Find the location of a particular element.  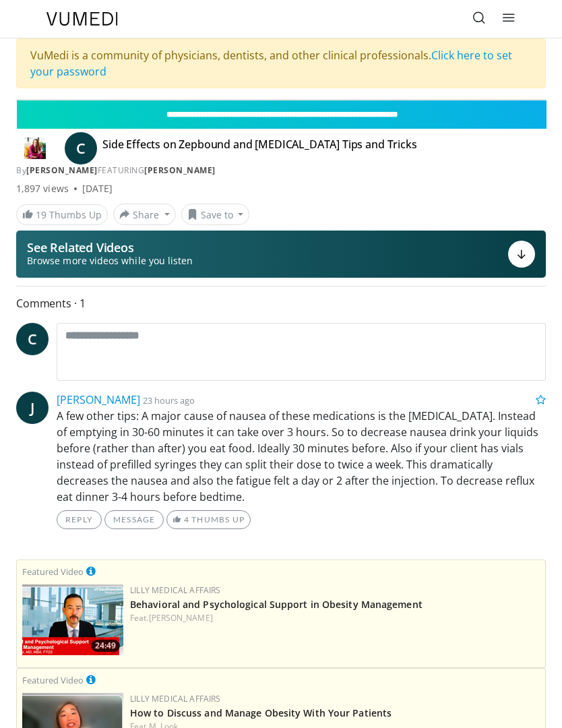

div: VuMedi is a community of physicians, dentists, and other clinical professionals. is located at coordinates (281, 64).